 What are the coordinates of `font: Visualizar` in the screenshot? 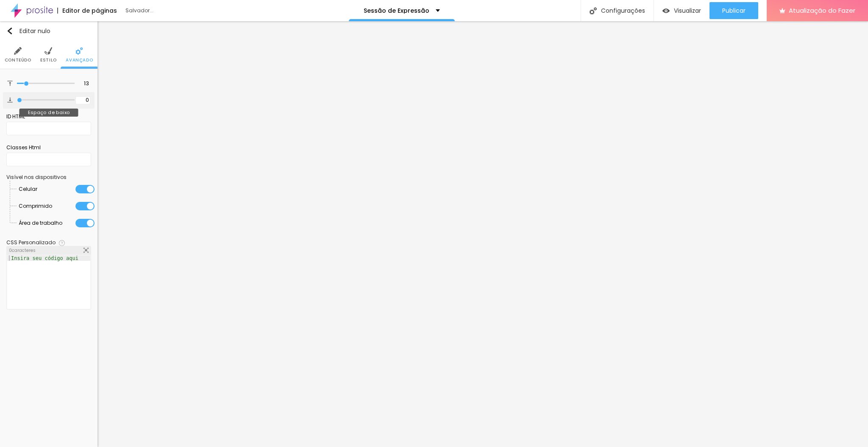 It's located at (687, 11).